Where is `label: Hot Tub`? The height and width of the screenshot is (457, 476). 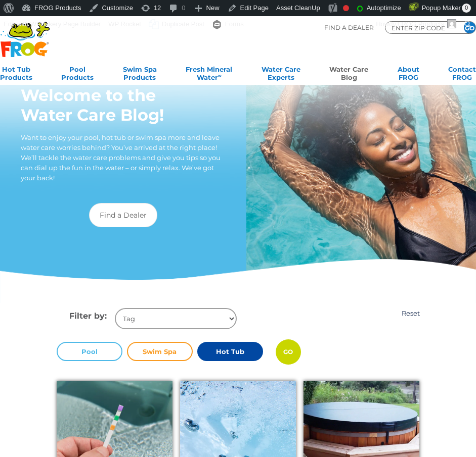 label: Hot Tub is located at coordinates (230, 352).